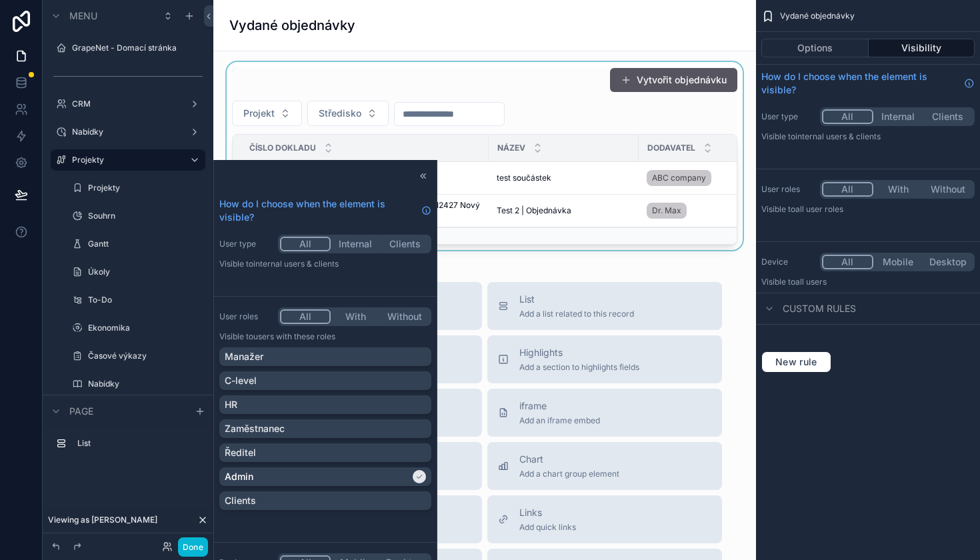 Image resolution: width=980 pixels, height=560 pixels. Describe the element at coordinates (788, 262) in the screenshot. I see `label: Device` at that location.